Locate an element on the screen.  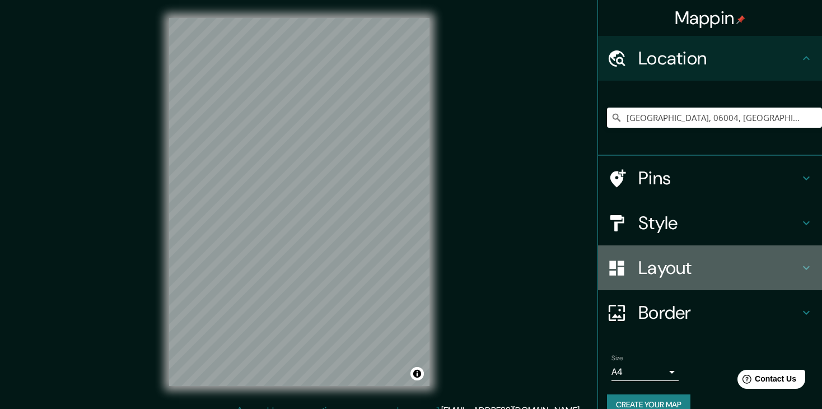
div: A4 is located at coordinates (645, 372).